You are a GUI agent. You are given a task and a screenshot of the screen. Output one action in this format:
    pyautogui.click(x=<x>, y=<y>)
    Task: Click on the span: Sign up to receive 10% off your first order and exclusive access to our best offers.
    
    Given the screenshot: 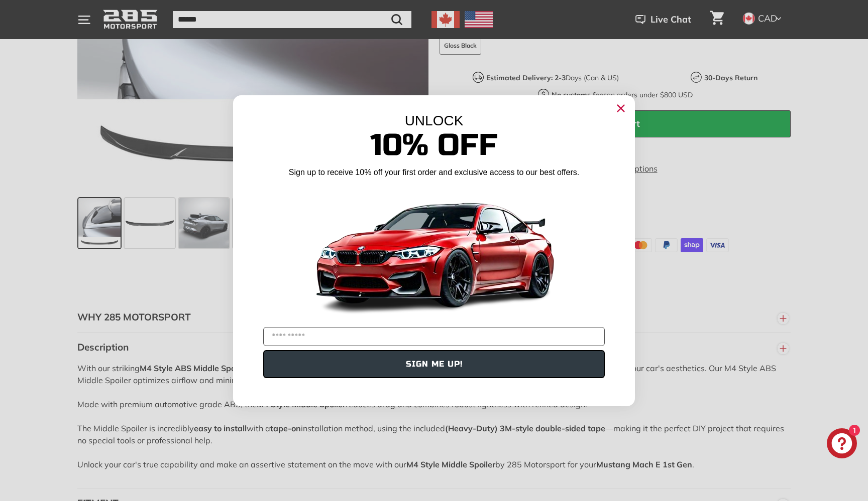 What is the action you would take?
    pyautogui.click(x=434, y=172)
    